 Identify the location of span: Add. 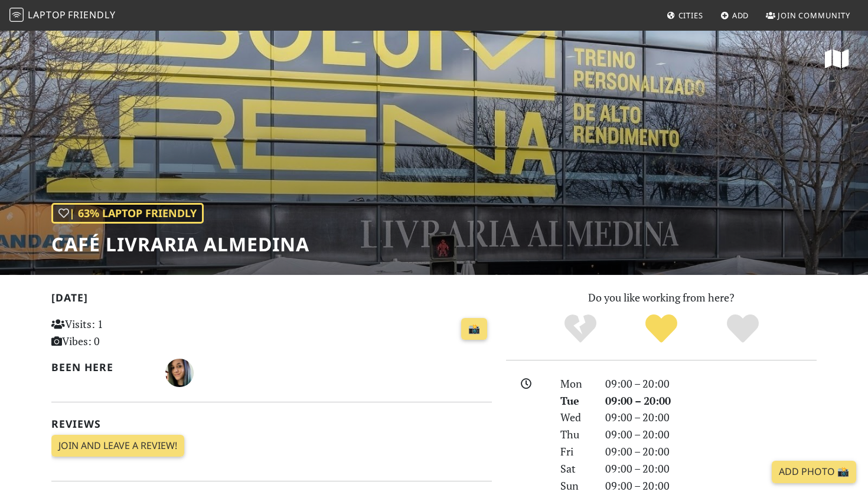
(740, 15).